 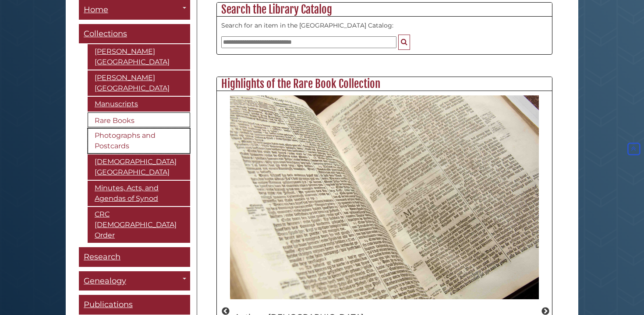 I want to click on a: Publications, so click(x=134, y=304).